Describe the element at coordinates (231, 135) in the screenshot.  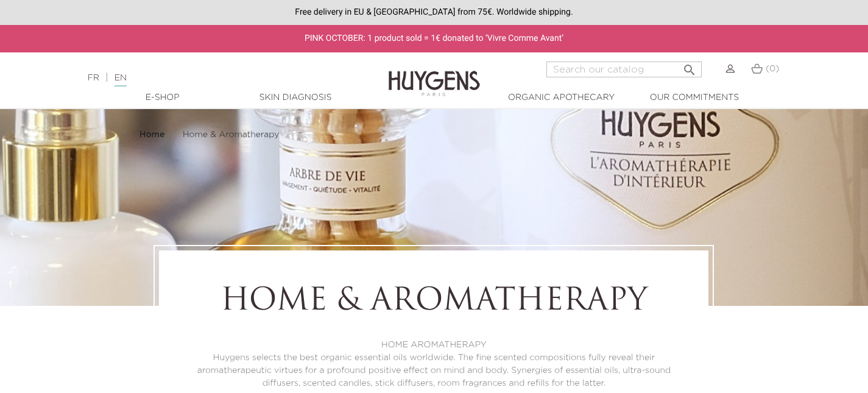
I see `a: Home & Aromatherapy` at that location.